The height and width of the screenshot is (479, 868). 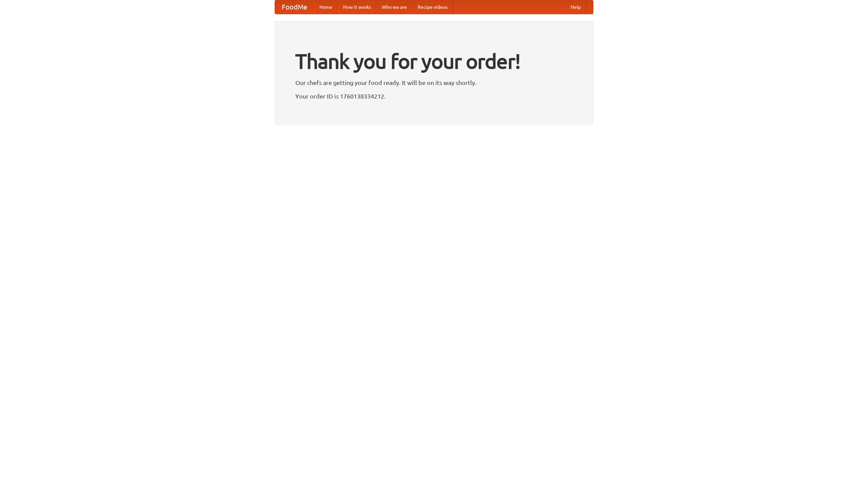 What do you see at coordinates (576, 7) in the screenshot?
I see `a: Help` at bounding box center [576, 7].